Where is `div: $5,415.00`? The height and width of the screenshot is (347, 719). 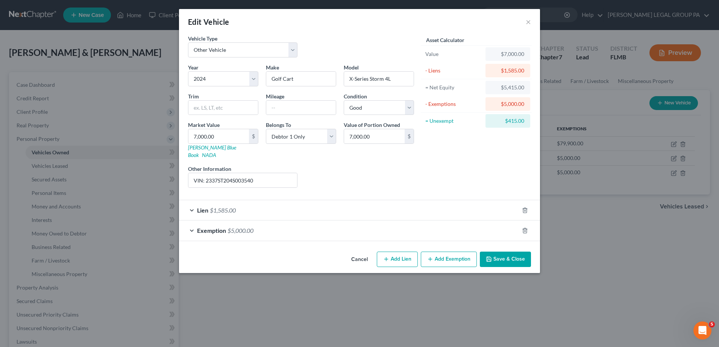 div: $5,415.00 is located at coordinates (507, 88).